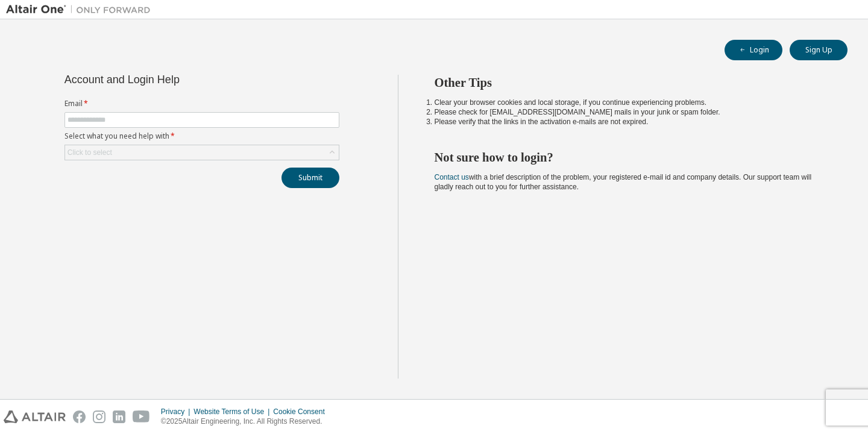  What do you see at coordinates (233, 412) in the screenshot?
I see `div: Website Terms of Use` at bounding box center [233, 412].